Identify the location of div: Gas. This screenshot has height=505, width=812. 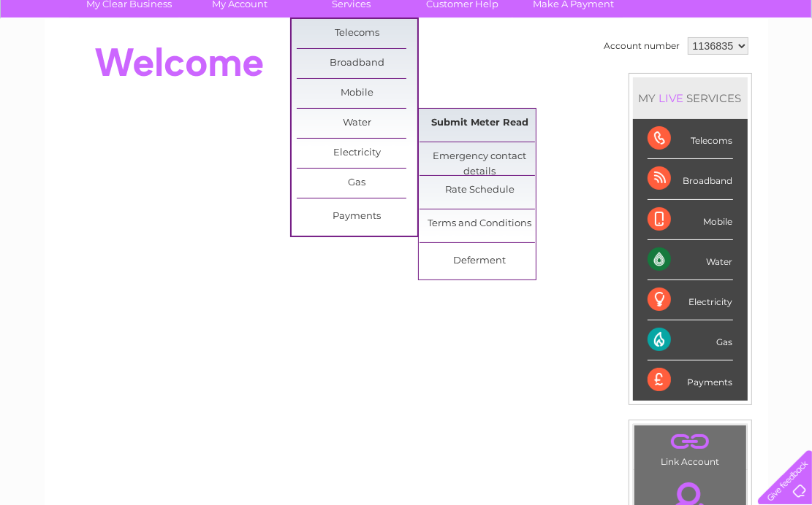
(690, 340).